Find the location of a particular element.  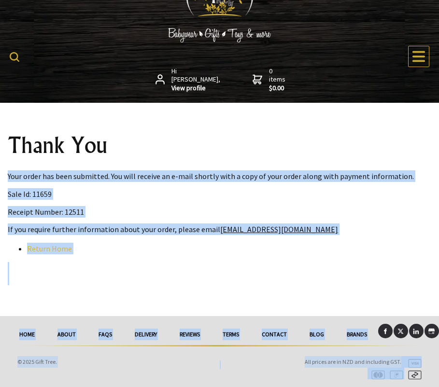

img: afterpay.svg is located at coordinates (413, 375).